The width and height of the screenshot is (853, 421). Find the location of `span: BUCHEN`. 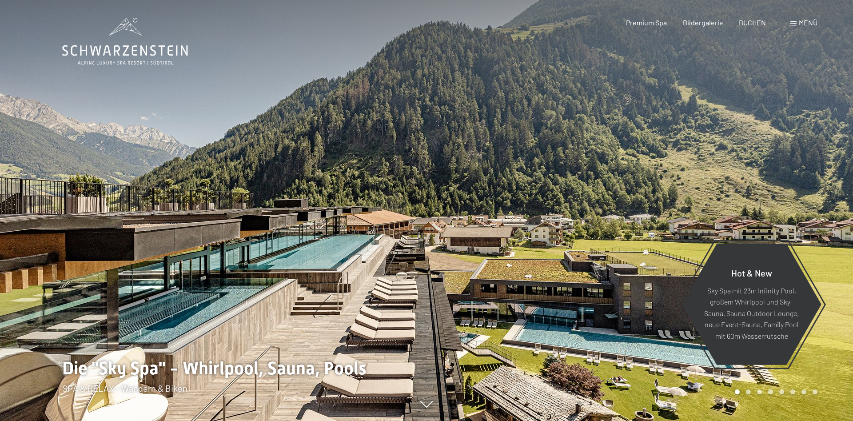

span: BUCHEN is located at coordinates (753, 22).